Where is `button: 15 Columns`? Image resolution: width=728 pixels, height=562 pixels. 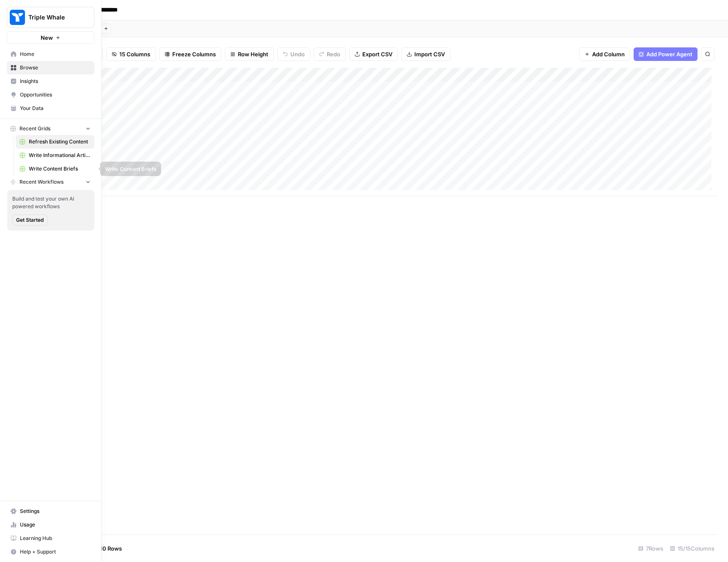 button: 15 Columns is located at coordinates (130, 54).